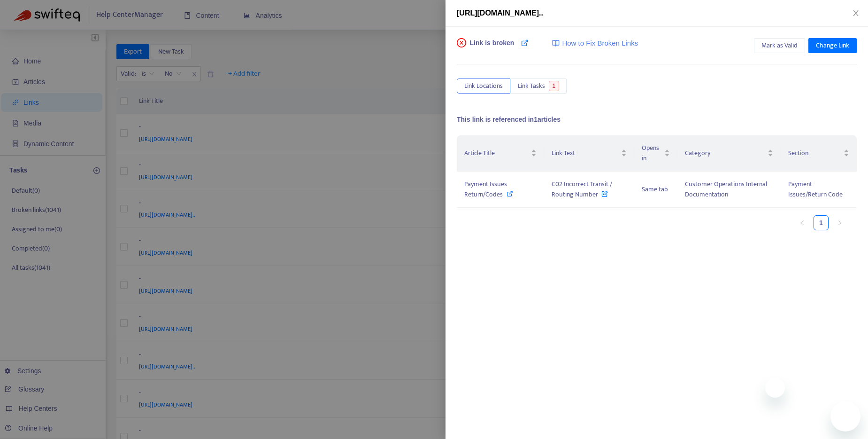 The image size is (868, 439). What do you see at coordinates (462, 43) in the screenshot?
I see `span: close-circle` at bounding box center [462, 43].